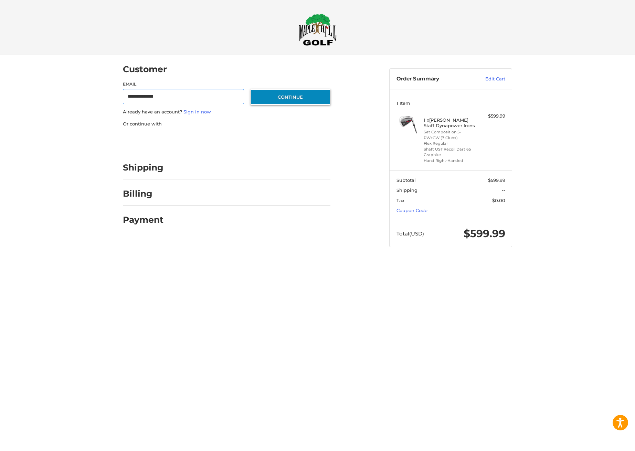 This screenshot has width=635, height=451. What do you see at coordinates (407, 190) in the screenshot?
I see `span: Shipping` at bounding box center [407, 190].